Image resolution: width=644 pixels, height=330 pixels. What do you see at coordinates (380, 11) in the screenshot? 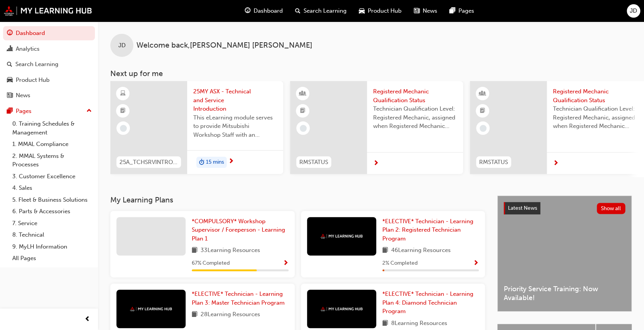
I see `a: car-iconProduct Hub` at bounding box center [380, 11].